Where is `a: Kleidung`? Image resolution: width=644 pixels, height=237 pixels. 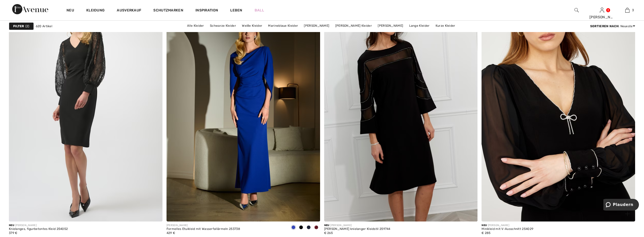
a: Kleidung is located at coordinates (95, 11).